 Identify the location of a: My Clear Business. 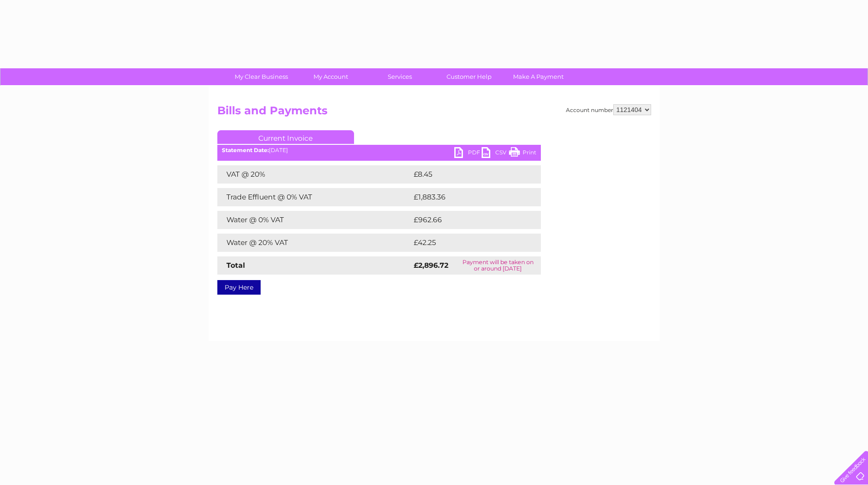
(261, 77).